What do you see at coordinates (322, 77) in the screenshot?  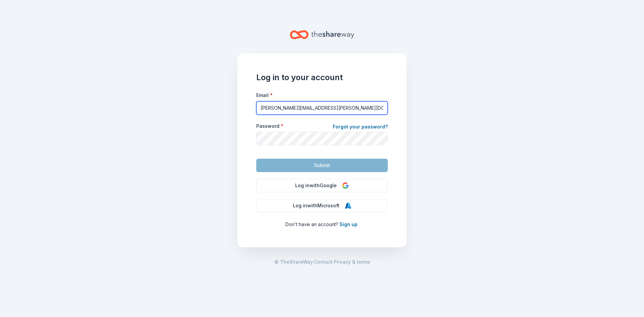 I see `h1: Log in to your account` at bounding box center [322, 77].